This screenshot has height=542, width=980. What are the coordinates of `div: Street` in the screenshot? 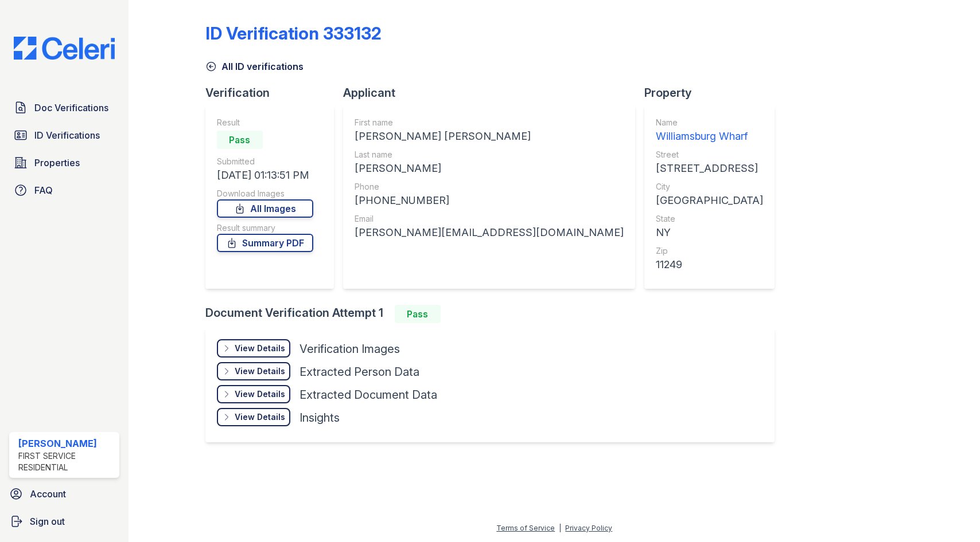 It's located at (709, 155).